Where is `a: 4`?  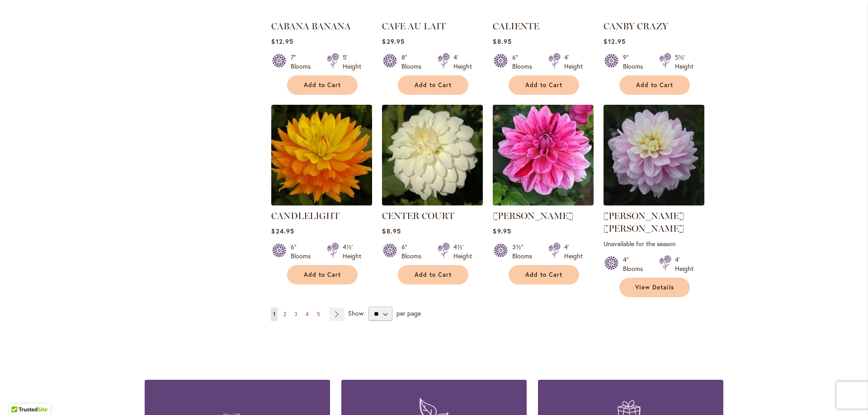 a: 4 is located at coordinates (307, 315).